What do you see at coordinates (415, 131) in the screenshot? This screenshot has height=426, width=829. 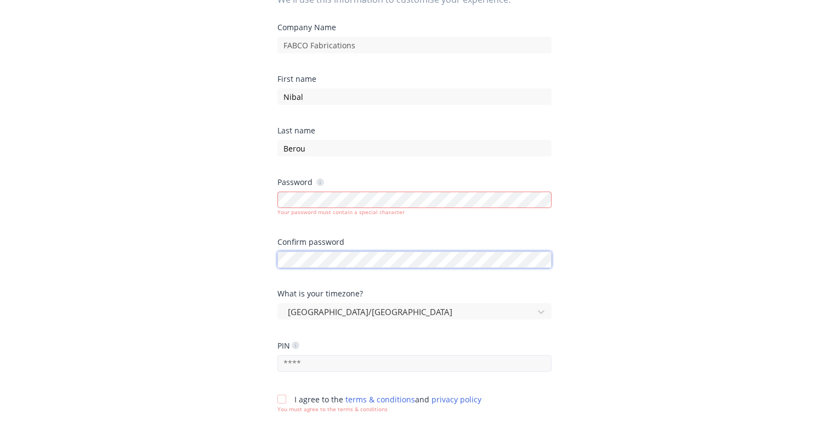 I see `div: Last name` at bounding box center [415, 131].